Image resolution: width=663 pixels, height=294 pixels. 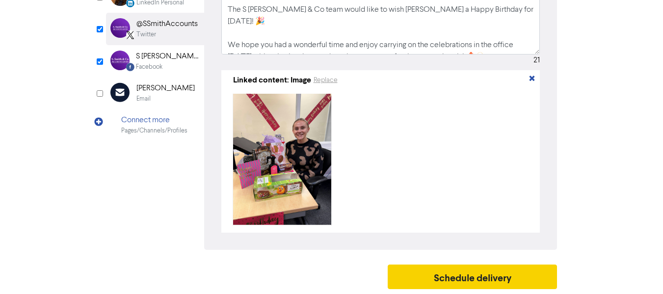 What do you see at coordinates (120, 28) in the screenshot?
I see `img: Twitter` at bounding box center [120, 28].